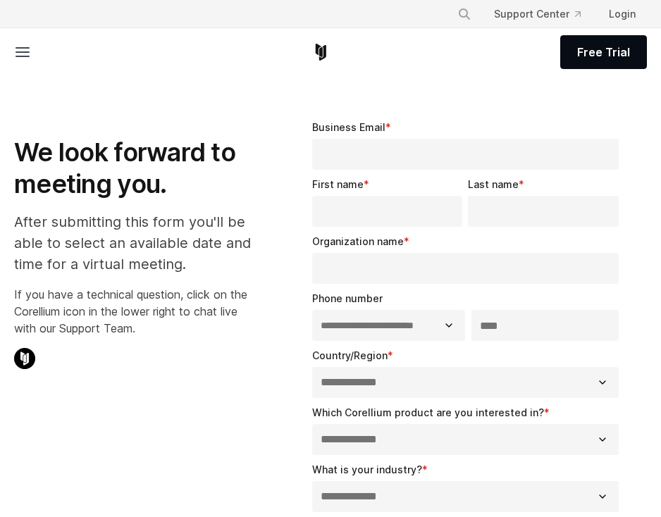 Image resolution: width=661 pixels, height=517 pixels. I want to click on span: Organization name, so click(358, 241).